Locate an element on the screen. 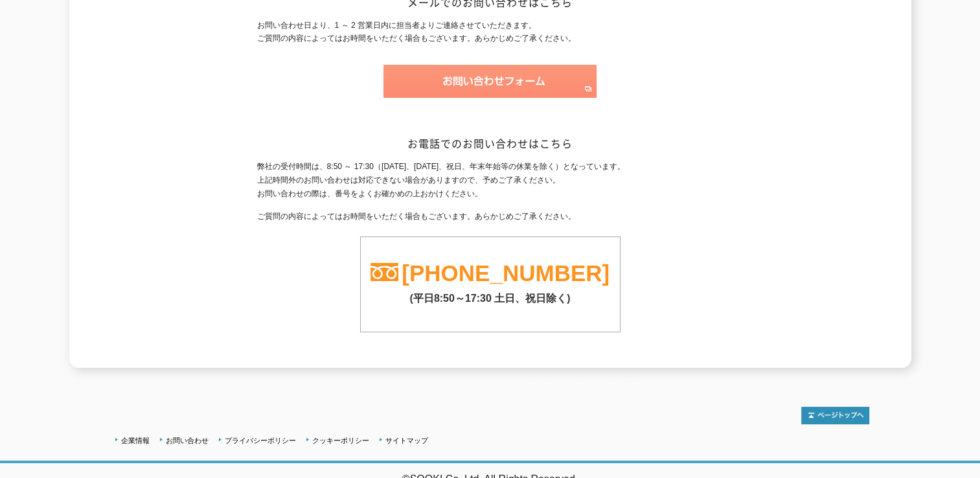  p: ご質問の内容によってはお時間をいただく場合もございます。あらかじめご了承ください。 is located at coordinates (490, 216).